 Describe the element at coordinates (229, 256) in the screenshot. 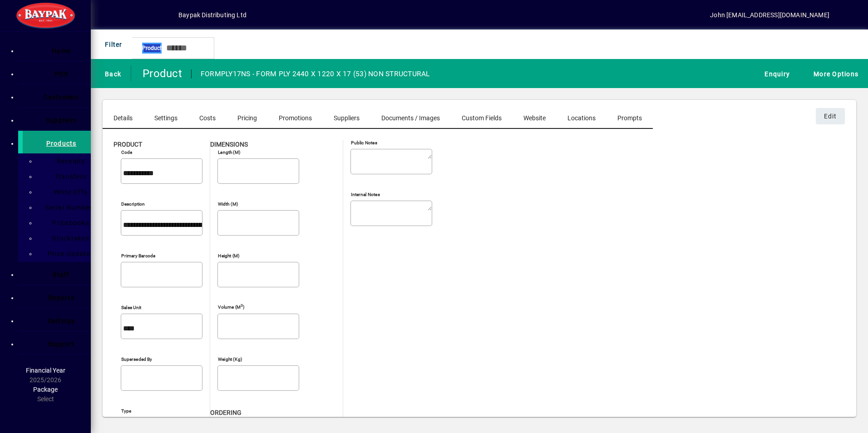

I see `mat-label: Height (m)` at that location.